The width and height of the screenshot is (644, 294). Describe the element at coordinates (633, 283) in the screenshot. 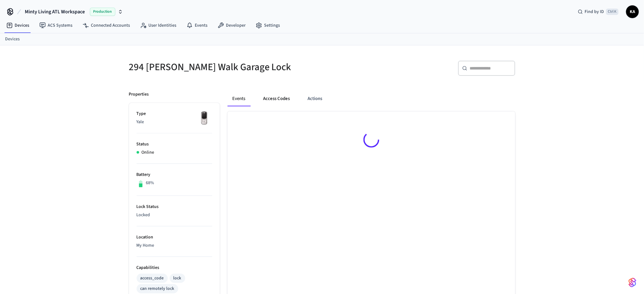

I see `img: SeamLogoGradient.69752ec5.svg` at that location.